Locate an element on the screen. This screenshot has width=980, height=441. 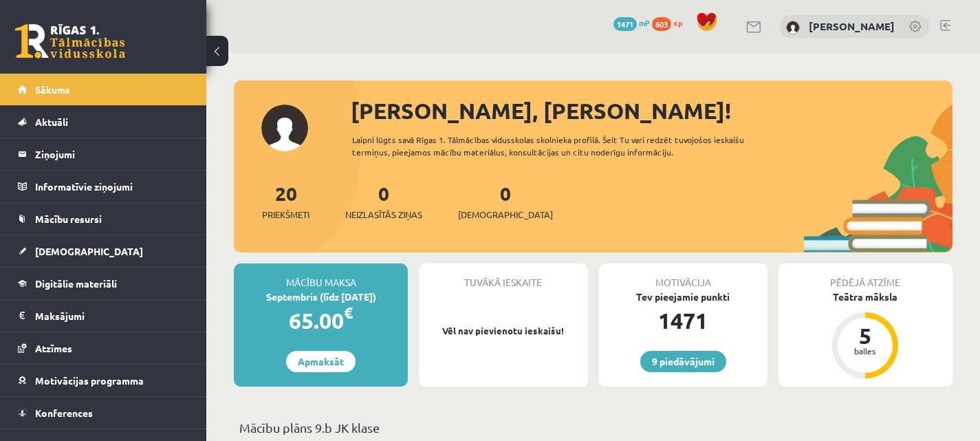
legend: Ziņojumi is located at coordinates (112, 154).